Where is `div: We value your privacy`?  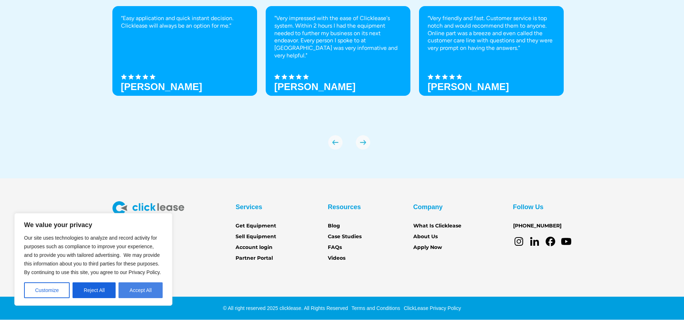 div: We value your privacy is located at coordinates (93, 259).